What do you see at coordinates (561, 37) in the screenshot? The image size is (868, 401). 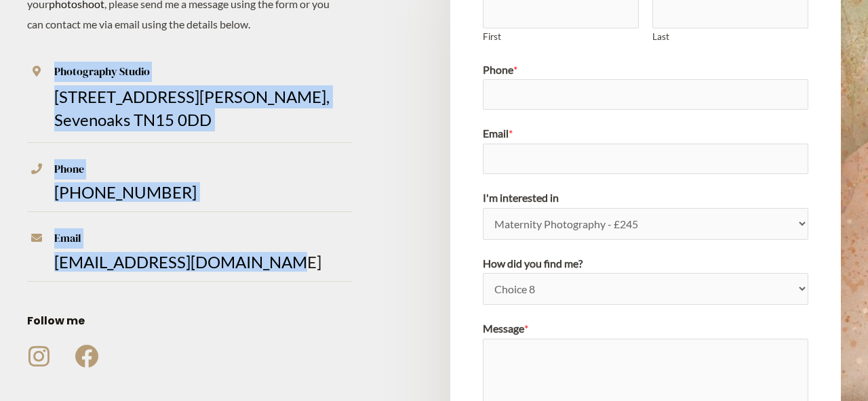 I see `label: First` at bounding box center [561, 37].